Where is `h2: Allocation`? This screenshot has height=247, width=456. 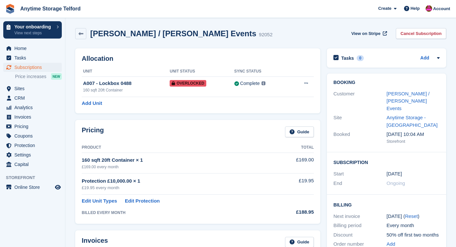 h2: Allocation is located at coordinates (198, 59).